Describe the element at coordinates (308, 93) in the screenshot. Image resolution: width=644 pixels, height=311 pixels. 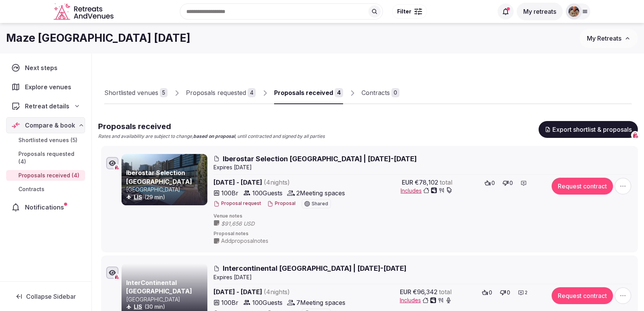
I see `a: Proposals received4` at that location.